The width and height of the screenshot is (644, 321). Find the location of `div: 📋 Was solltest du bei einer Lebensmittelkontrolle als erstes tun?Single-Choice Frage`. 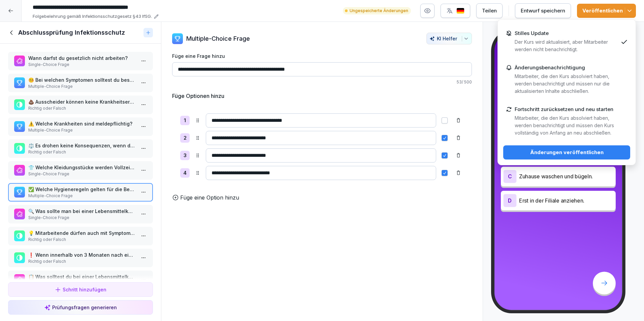

div: 📋 Was solltest du bei einer Lebensmittelkontrolle als erstes tun?Single-Choice Frage is located at coordinates (80, 280).